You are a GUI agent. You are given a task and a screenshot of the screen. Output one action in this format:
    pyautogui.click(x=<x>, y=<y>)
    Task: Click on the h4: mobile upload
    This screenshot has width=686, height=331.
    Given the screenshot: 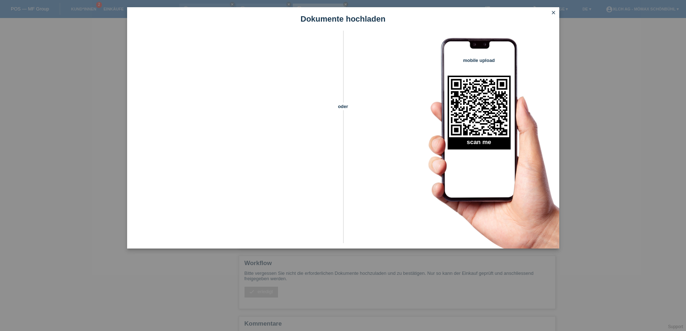 What is the action you would take?
    pyautogui.click(x=479, y=60)
    